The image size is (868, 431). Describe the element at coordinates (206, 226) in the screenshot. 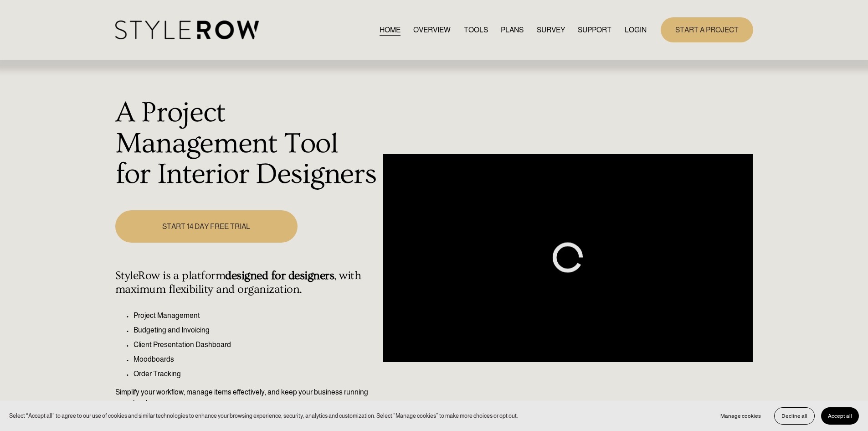

I see `a: START 14 DAY FREE TRIAL` at that location.